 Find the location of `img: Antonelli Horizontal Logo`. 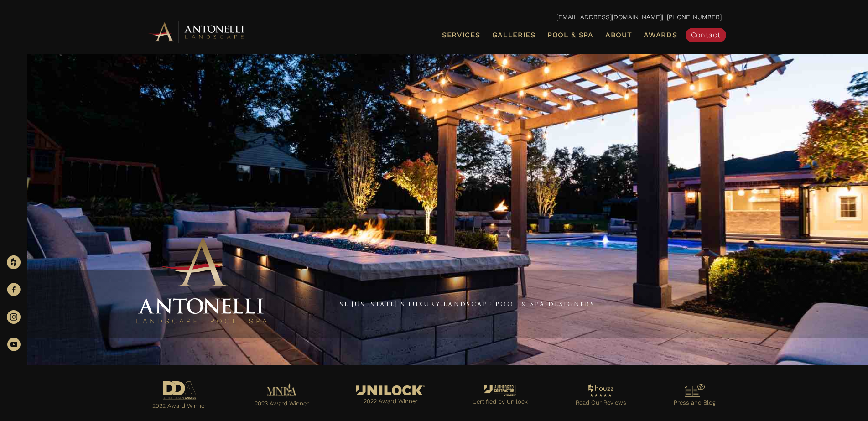

img: Antonelli Horizontal Logo is located at coordinates (197, 31).